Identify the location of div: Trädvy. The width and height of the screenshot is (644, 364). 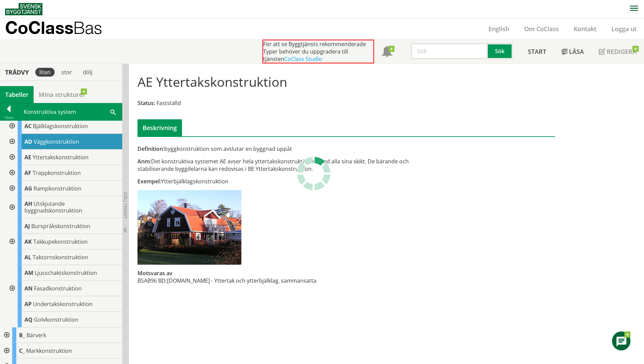
(17, 72).